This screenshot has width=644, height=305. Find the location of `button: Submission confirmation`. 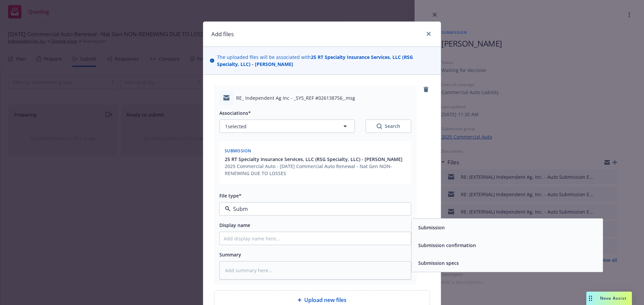

button: Submission confirmation is located at coordinates (447, 245).